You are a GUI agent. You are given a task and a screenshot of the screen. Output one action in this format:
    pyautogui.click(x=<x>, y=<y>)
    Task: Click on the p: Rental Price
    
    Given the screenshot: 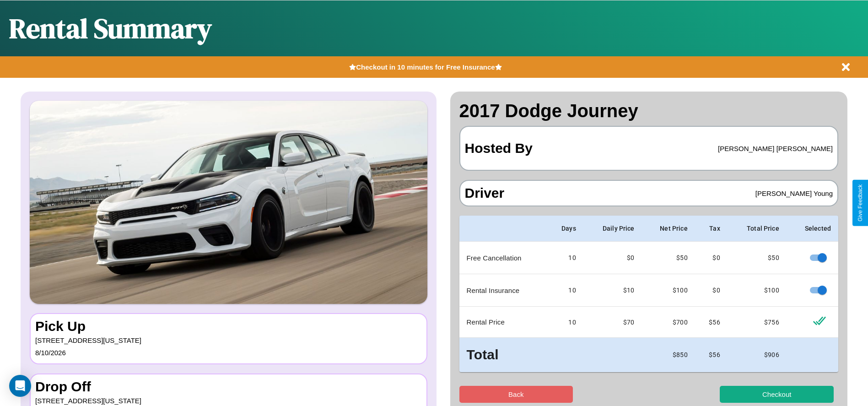 What is the action you would take?
    pyautogui.click(x=503, y=322)
    